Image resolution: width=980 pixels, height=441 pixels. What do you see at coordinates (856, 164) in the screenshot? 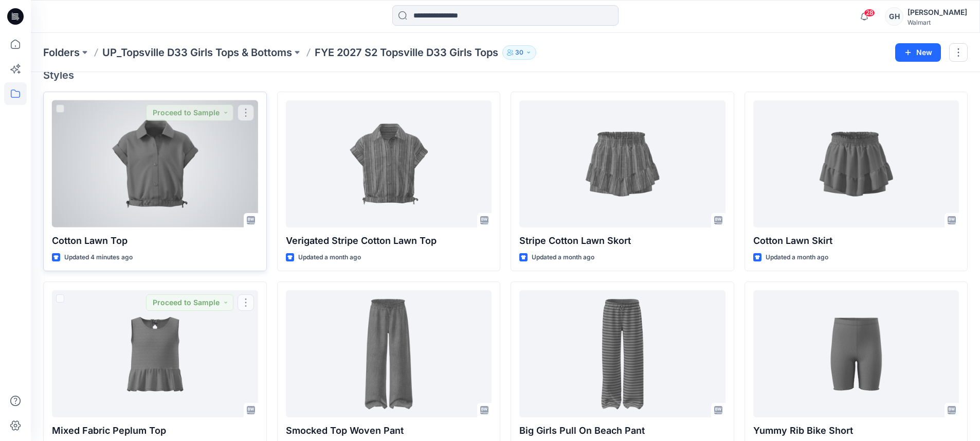
I see `a: Cotton Lawn Skirt` at bounding box center [856, 164].